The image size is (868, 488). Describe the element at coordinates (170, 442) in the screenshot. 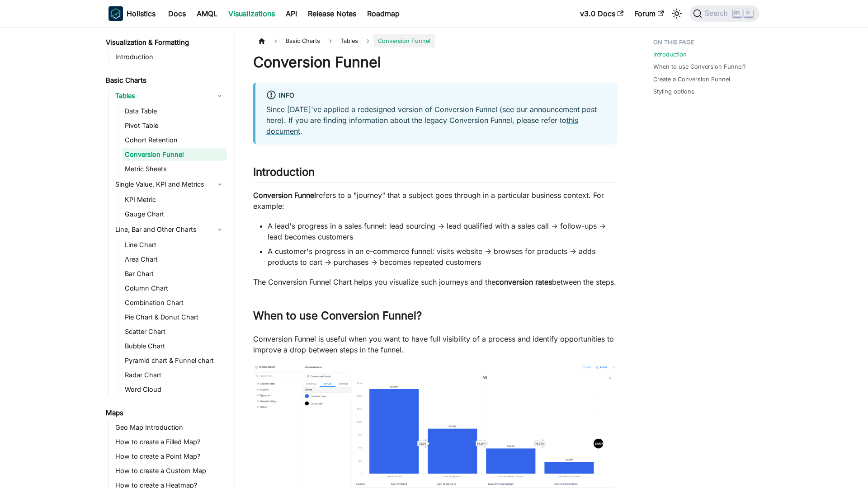

I see `a: How to create a Filled Map?` at that location.